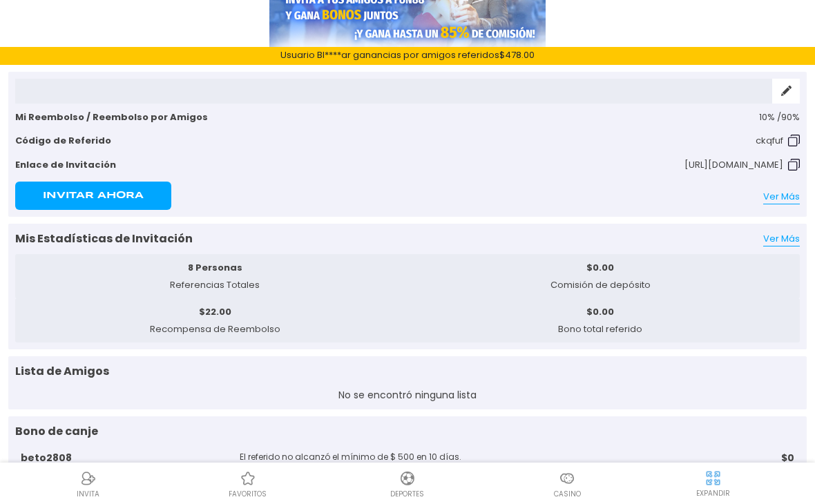 The height and width of the screenshot is (504, 815). I want to click on img: hide, so click(713, 478).